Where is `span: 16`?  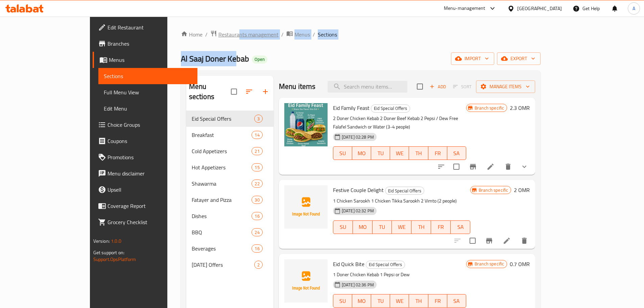
span: 16 is located at coordinates (257, 216).